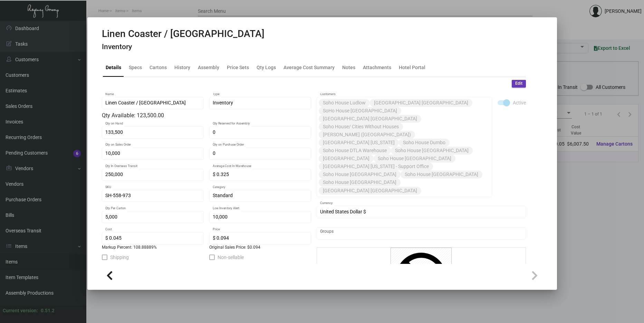 The image size is (644, 323). Describe the element at coordinates (20, 310) in the screenshot. I see `div: Current version:` at that location.